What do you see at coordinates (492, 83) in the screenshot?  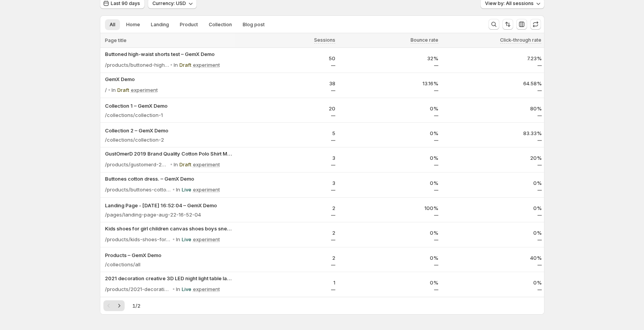 I see `p: 64.58%` at bounding box center [492, 83].